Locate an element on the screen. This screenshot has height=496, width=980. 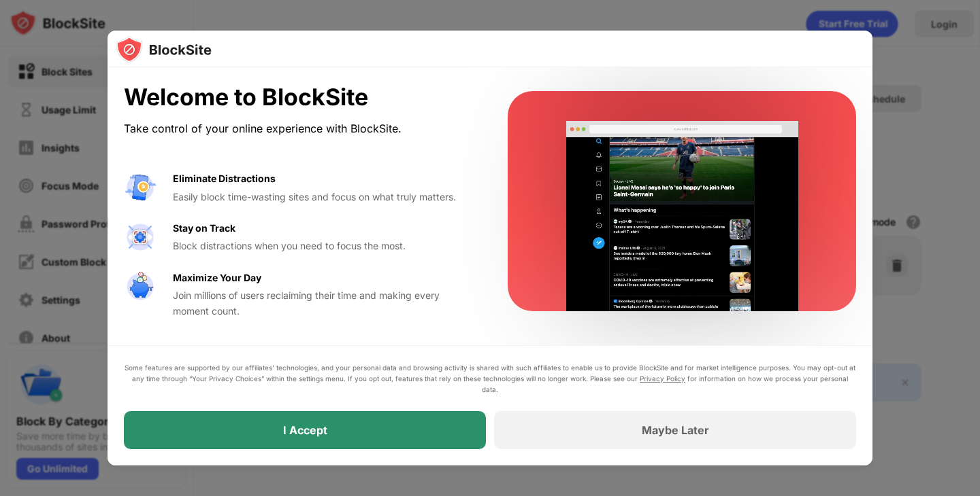
div: Maximize Your Day is located at coordinates (217, 278).